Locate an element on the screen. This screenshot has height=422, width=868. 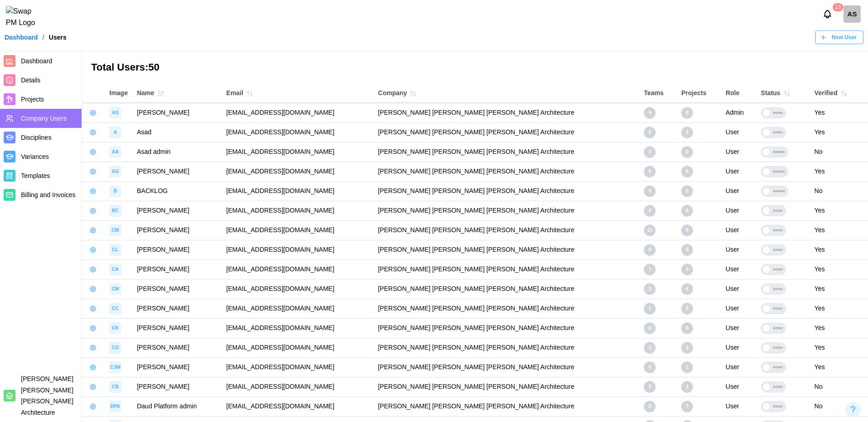
div: 11 is located at coordinates (650, 231).